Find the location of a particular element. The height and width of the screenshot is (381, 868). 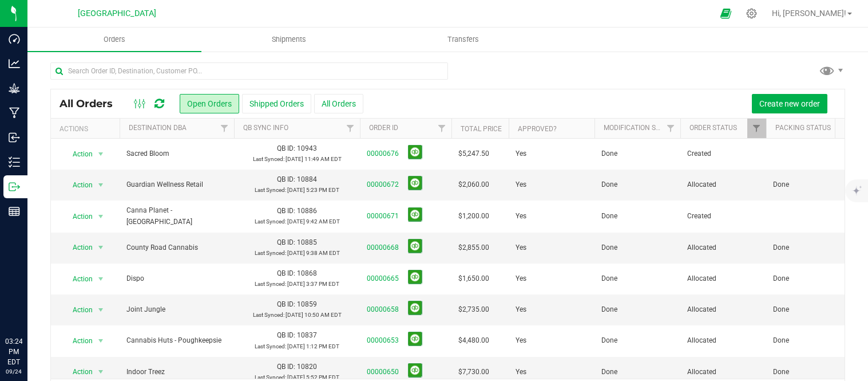

a: Orders is located at coordinates (115, 39).